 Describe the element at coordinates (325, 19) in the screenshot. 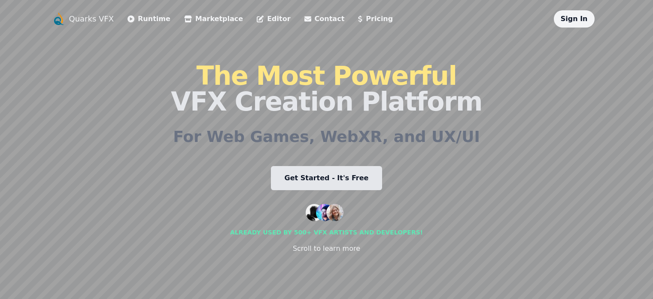

I see `a: Contact` at that location.